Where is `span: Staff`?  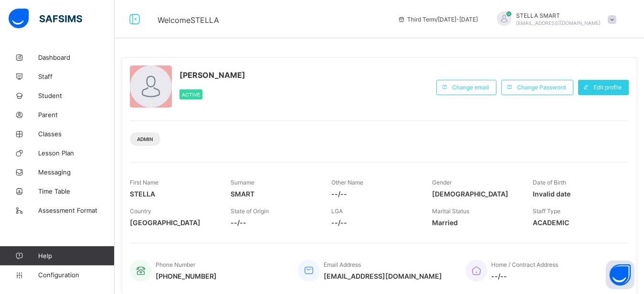
span: Staff is located at coordinates (76, 76).